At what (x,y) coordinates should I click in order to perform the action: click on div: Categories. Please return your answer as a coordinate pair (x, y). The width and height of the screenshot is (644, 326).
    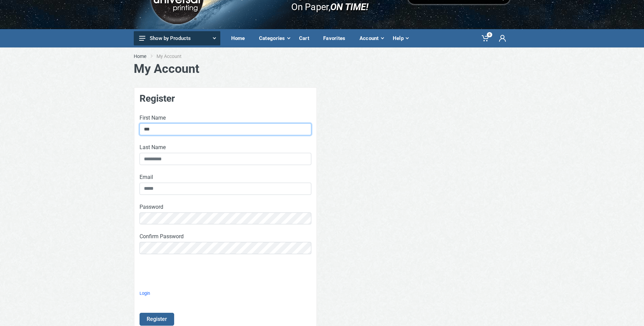
    Looking at the image, I should click on (274, 38).